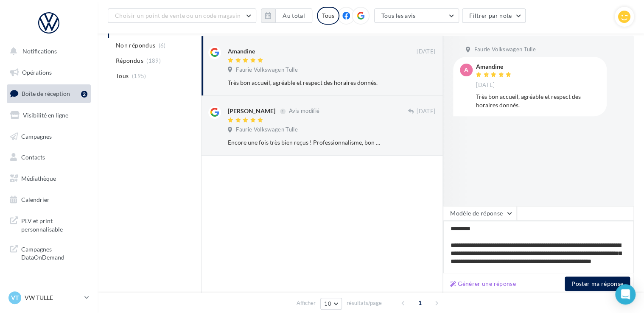  What do you see at coordinates (153, 61) in the screenshot?
I see `span: (189)` at bounding box center [153, 61].